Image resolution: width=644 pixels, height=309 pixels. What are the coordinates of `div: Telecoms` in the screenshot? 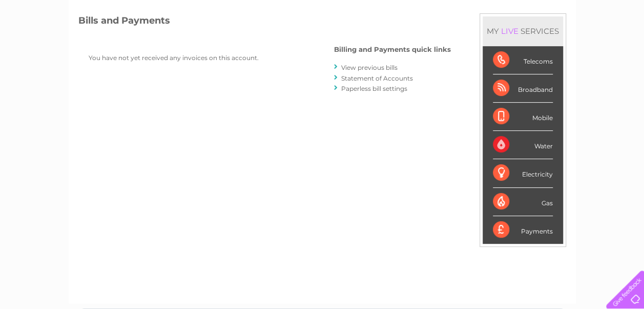 It's located at (522, 60).